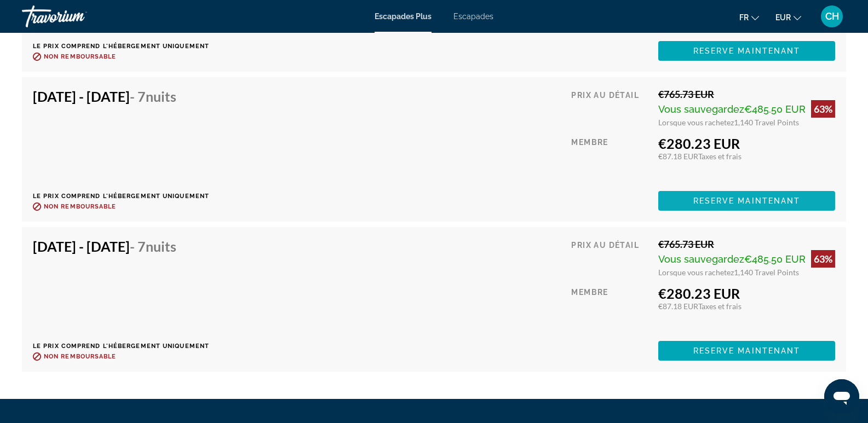 The height and width of the screenshot is (423, 868). What do you see at coordinates (473, 16) in the screenshot?
I see `font: Escapades` at bounding box center [473, 16].